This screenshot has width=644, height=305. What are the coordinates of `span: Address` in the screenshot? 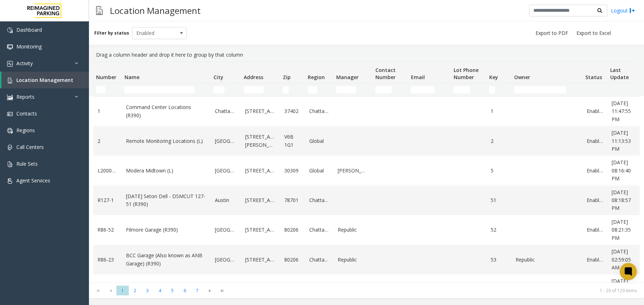 It's located at (253, 77).